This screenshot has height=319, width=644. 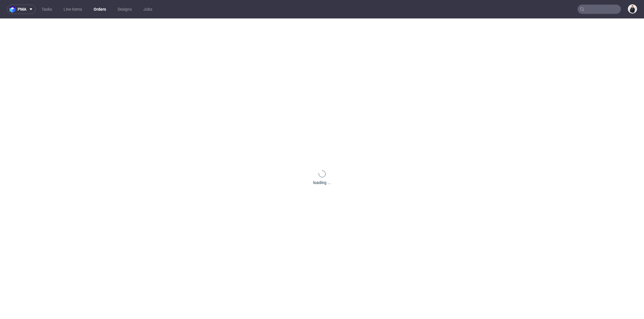 What do you see at coordinates (46, 9) in the screenshot?
I see `a: Tasks` at bounding box center [46, 9].